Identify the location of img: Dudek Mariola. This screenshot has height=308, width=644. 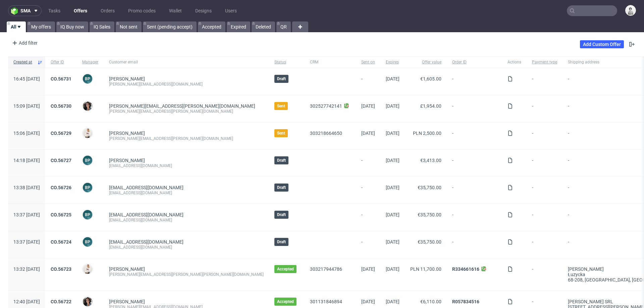
(630, 10).